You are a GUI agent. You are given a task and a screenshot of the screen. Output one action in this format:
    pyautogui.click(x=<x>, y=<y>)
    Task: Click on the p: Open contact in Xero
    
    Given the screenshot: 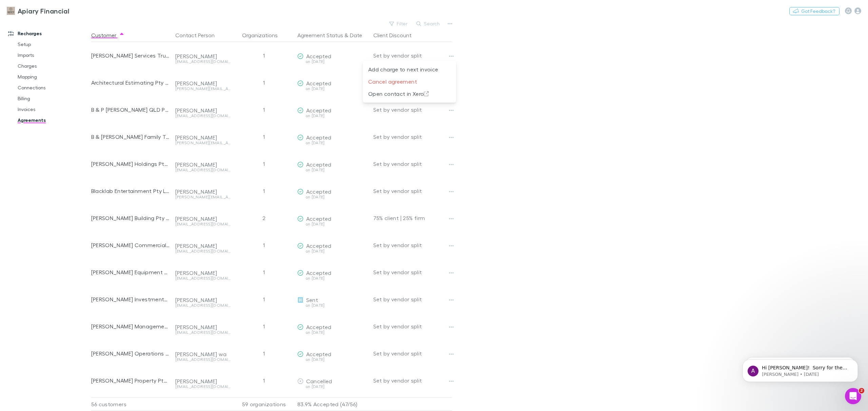 What is the action you would take?
    pyautogui.click(x=409, y=94)
    